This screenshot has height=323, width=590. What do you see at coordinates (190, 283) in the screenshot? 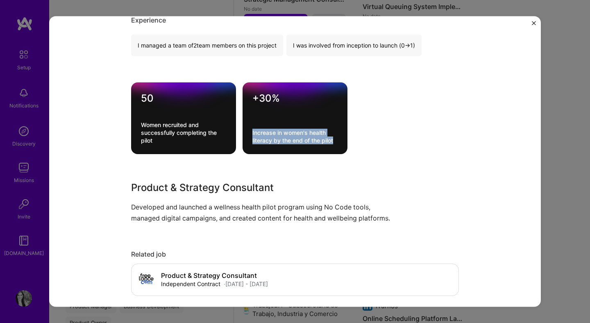
I see `div: Independent Contract` at bounding box center [190, 283].